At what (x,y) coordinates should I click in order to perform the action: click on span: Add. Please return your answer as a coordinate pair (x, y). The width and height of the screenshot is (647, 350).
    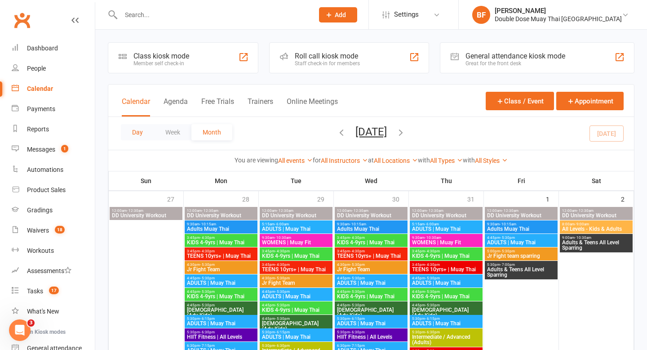
    Looking at the image, I should click on (340, 15).